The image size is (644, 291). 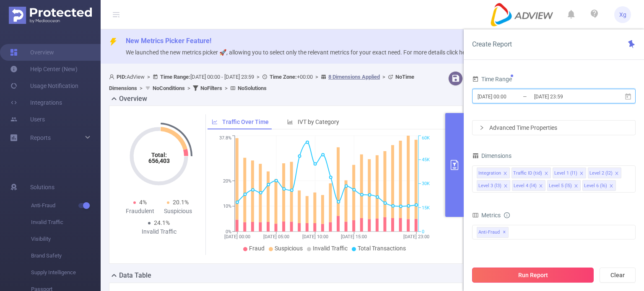 What do you see at coordinates (40, 137) in the screenshot?
I see `a: Reports` at bounding box center [40, 137].